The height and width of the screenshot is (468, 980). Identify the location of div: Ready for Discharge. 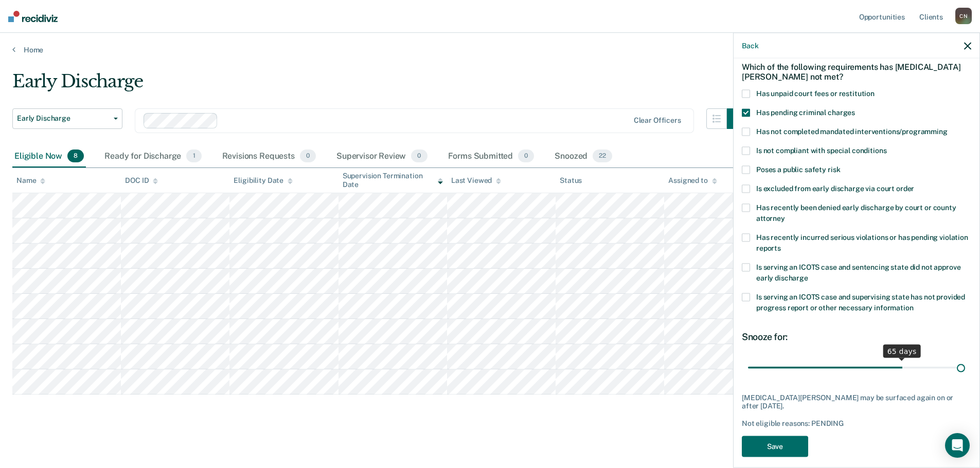
(153, 157).